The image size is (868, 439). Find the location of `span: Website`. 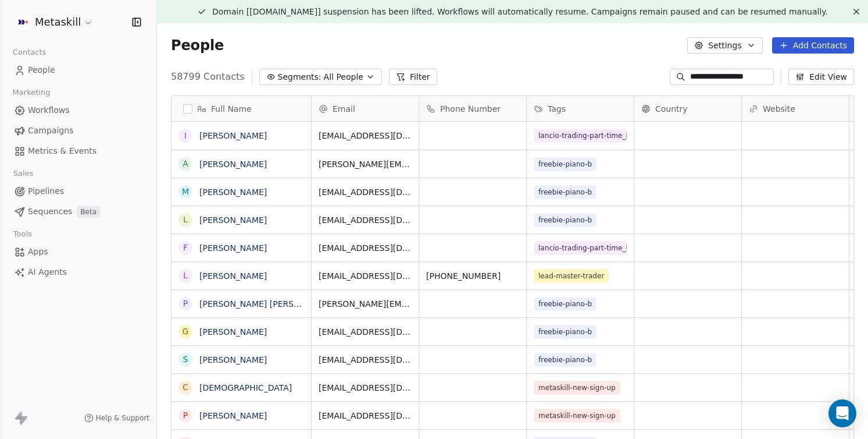

span: Website is located at coordinates (779, 109).